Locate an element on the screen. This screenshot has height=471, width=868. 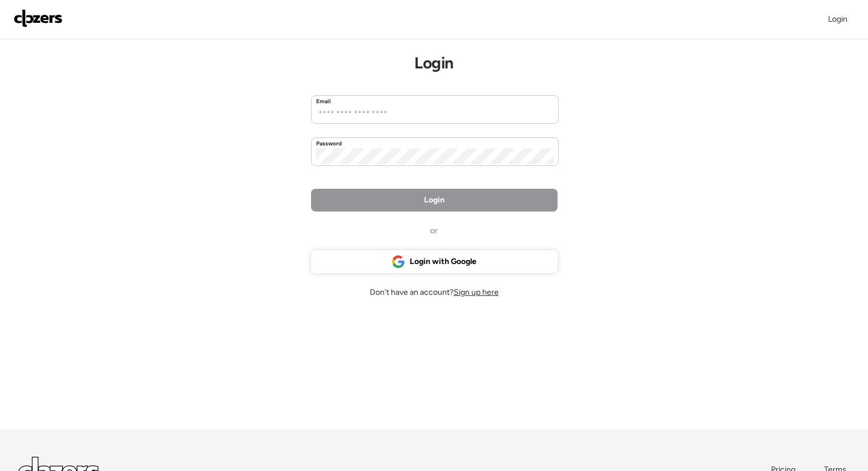
span: Sign up here is located at coordinates (476, 292).